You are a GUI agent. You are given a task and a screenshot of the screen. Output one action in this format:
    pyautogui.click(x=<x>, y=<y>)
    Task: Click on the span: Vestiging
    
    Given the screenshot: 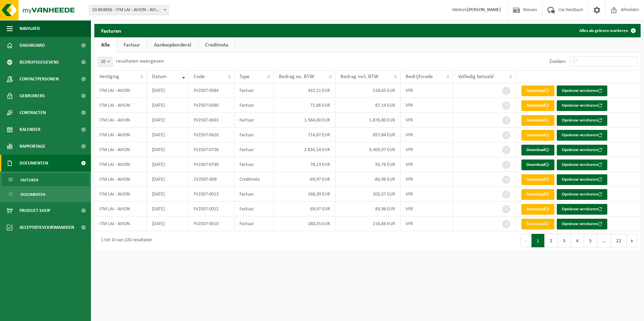 What is the action you would take?
    pyautogui.click(x=109, y=77)
    